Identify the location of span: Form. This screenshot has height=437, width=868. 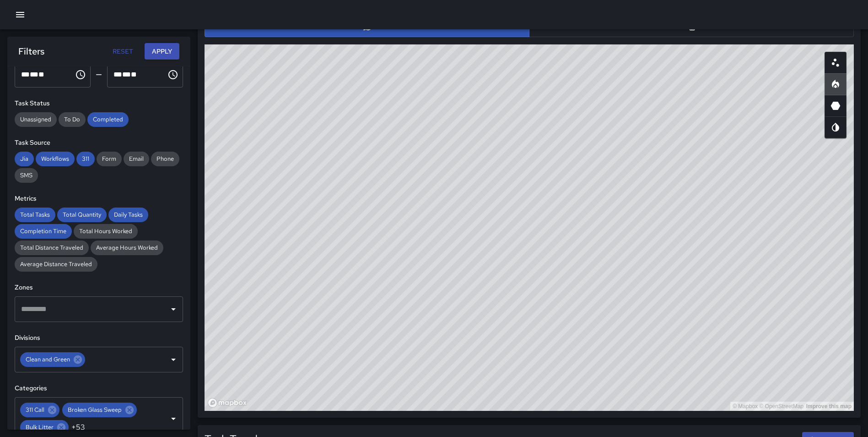
(109, 159).